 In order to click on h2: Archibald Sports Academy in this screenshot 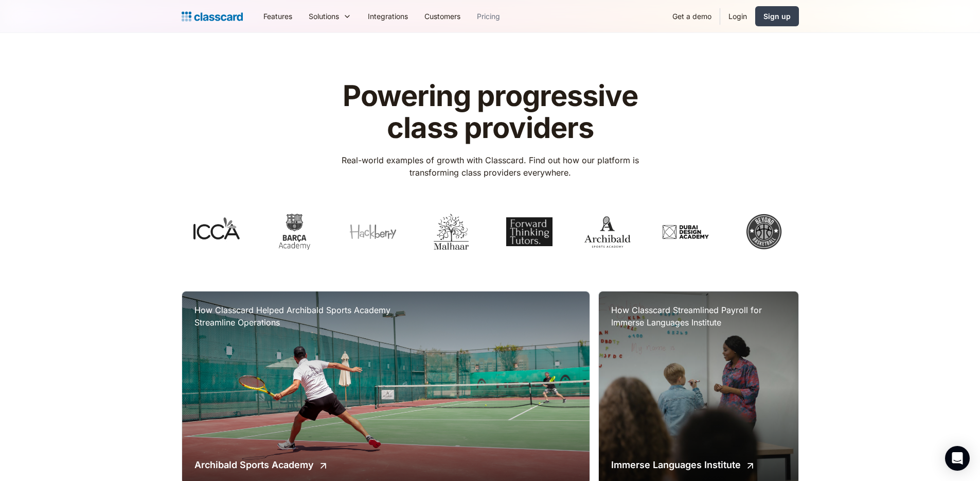, I will do `click(254, 464)`.